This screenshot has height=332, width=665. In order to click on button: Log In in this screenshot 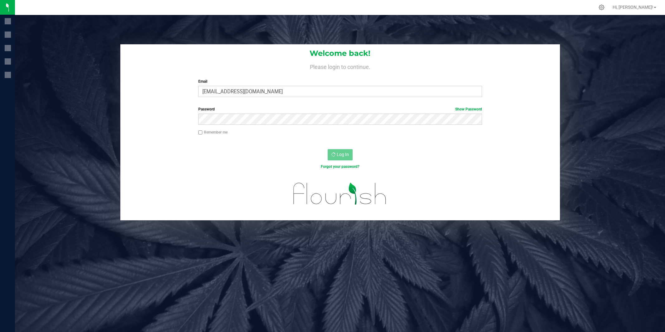, I will do `click(340, 155)`.